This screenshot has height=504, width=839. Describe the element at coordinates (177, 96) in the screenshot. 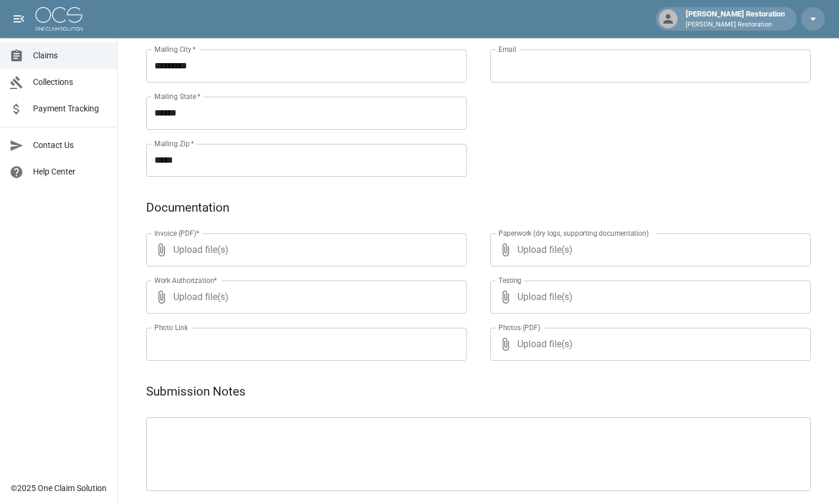

I see `label: Mailing State` at that location.